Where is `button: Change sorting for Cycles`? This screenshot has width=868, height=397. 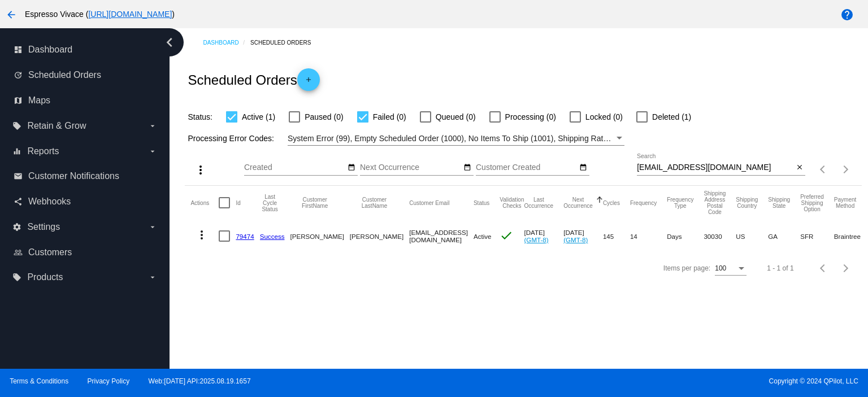 button: Change sorting for Cycles is located at coordinates (612, 202).